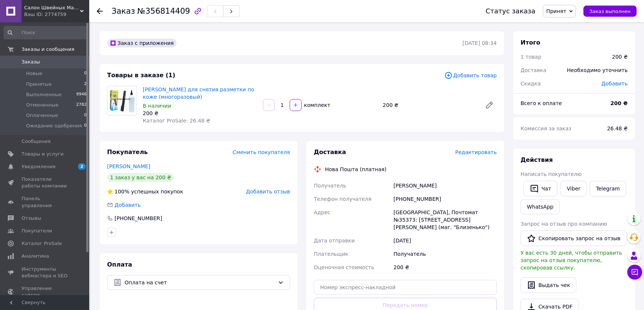  Describe the element at coordinates (541, 103) in the screenshot. I see `span: Всего к оплате` at that location.